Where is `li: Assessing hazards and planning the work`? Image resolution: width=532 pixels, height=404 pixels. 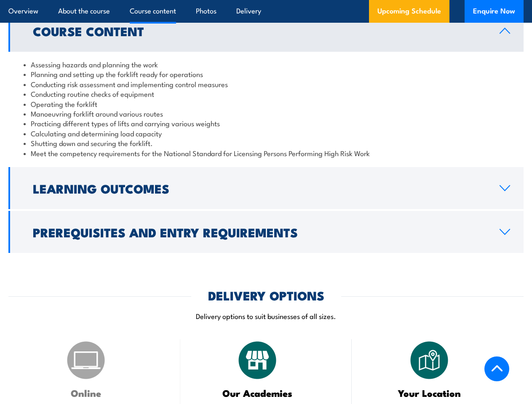 li: Assessing hazards and planning the work is located at coordinates (266, 64).